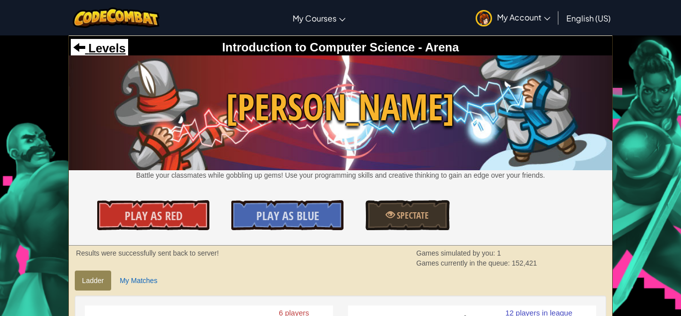 This screenshot has height=316, width=681. What do you see at coordinates (412, 215) in the screenshot?
I see `span: Spectate` at bounding box center [412, 215].